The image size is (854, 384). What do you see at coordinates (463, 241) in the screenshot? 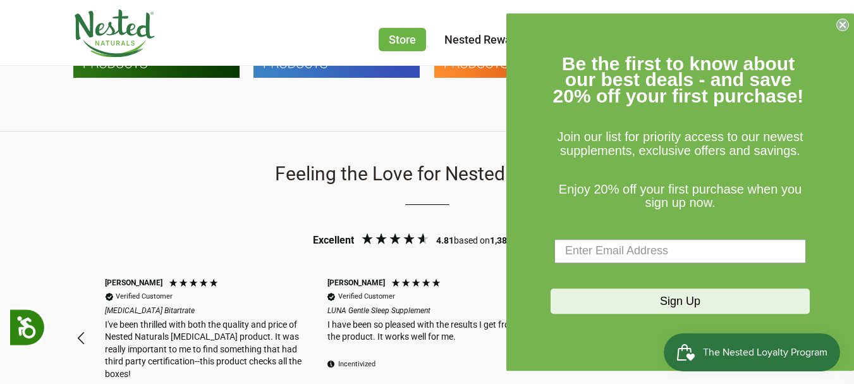
I see `div: based on` at bounding box center [463, 241].